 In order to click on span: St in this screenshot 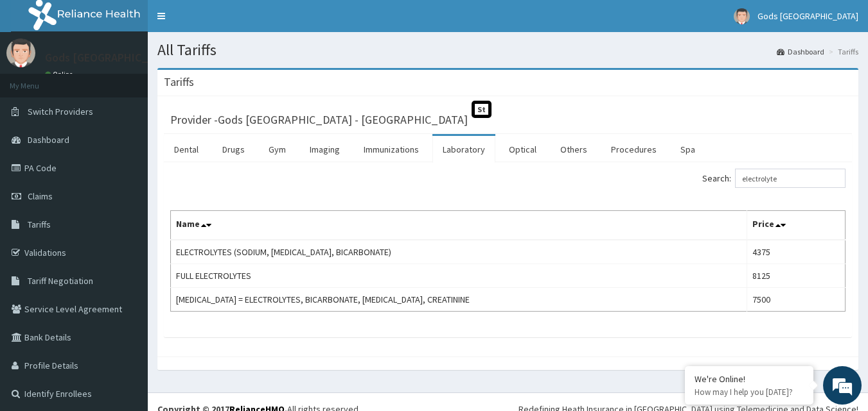, I will do `click(481, 109)`.